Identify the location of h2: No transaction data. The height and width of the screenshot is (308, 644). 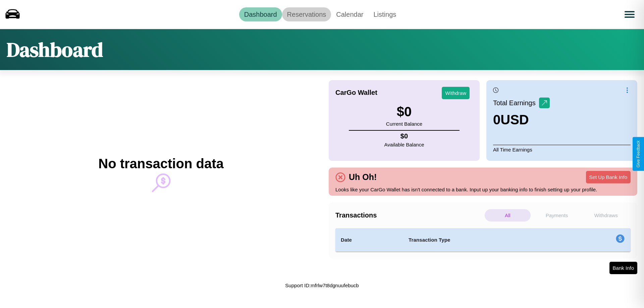
(161, 164).